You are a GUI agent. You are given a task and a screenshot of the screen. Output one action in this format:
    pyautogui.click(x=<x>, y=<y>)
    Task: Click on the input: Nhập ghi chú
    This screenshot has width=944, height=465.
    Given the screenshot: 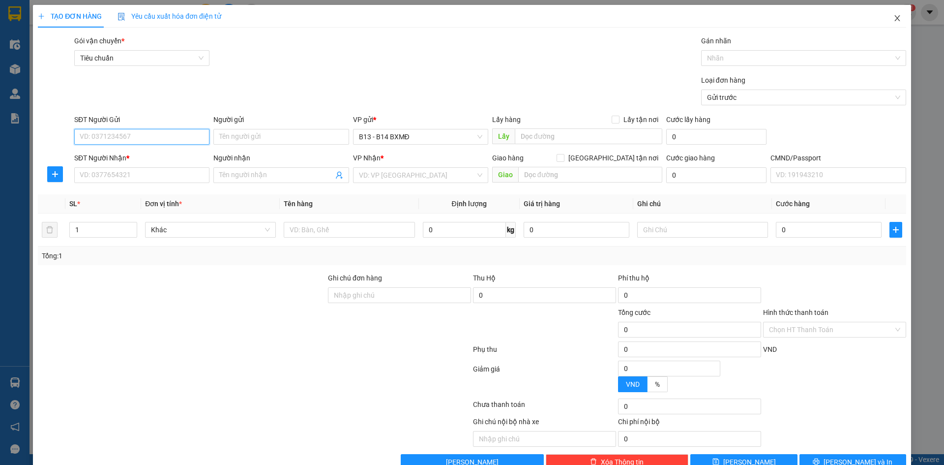 What is the action you would take?
    pyautogui.click(x=544, y=439)
    